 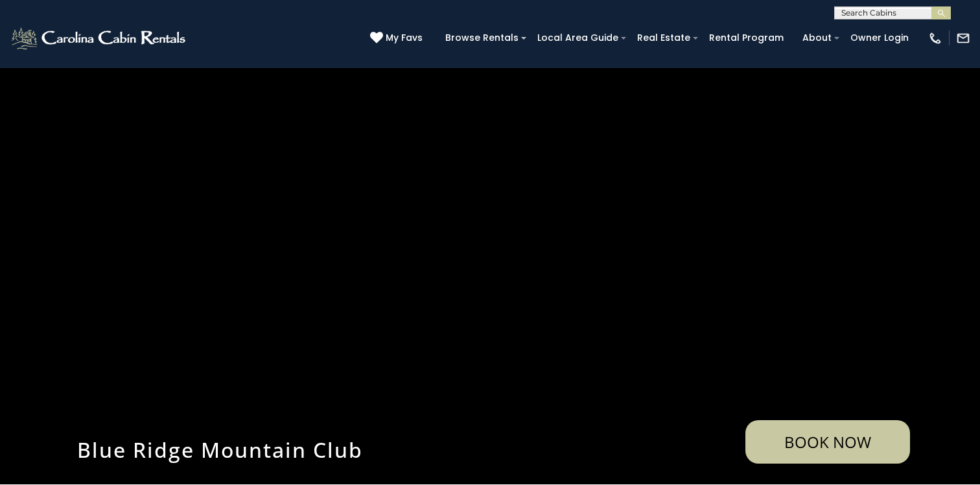 What do you see at coordinates (828, 442) in the screenshot?
I see `a: Book Now` at bounding box center [828, 442].